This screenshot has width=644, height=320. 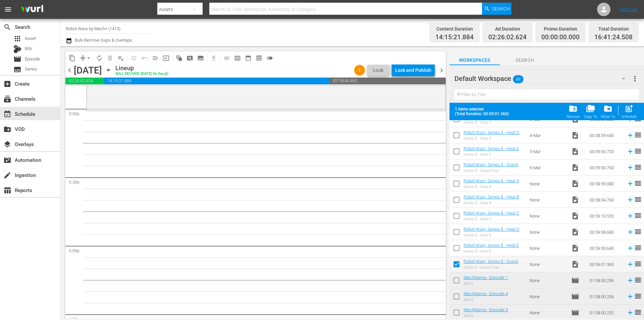 What do you see at coordinates (8, 84) in the screenshot?
I see `span: Create` at bounding box center [8, 84].